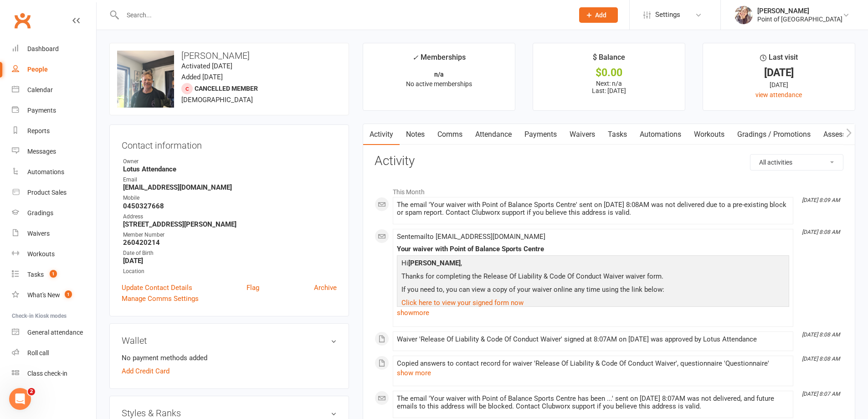  I want to click on a: Class kiosk mode, so click(54, 373).